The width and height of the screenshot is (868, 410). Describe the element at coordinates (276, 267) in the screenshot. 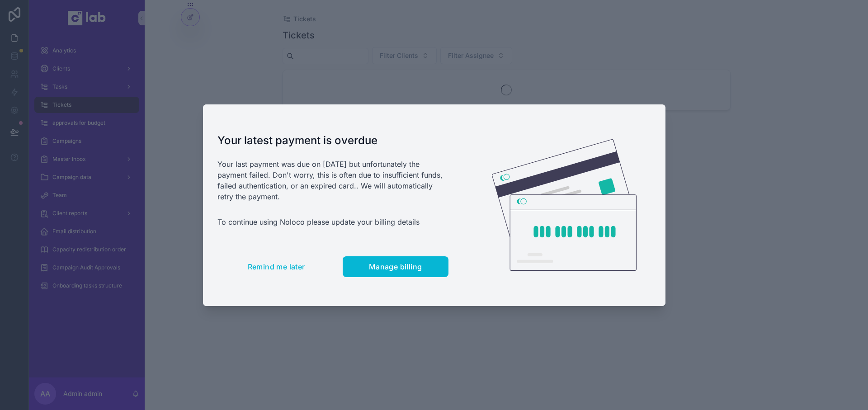

I see `button: Remind me later` at that location.